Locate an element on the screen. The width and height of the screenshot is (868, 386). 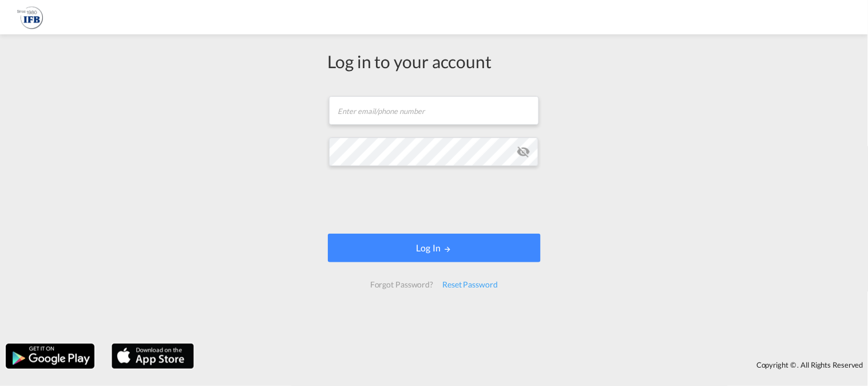
img: google.png is located at coordinates (50, 356).